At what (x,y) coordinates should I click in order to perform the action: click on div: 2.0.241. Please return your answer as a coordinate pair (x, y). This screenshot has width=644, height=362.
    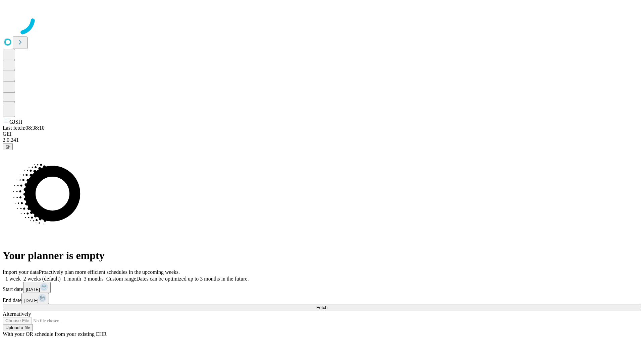
    Looking at the image, I should click on (322, 140).